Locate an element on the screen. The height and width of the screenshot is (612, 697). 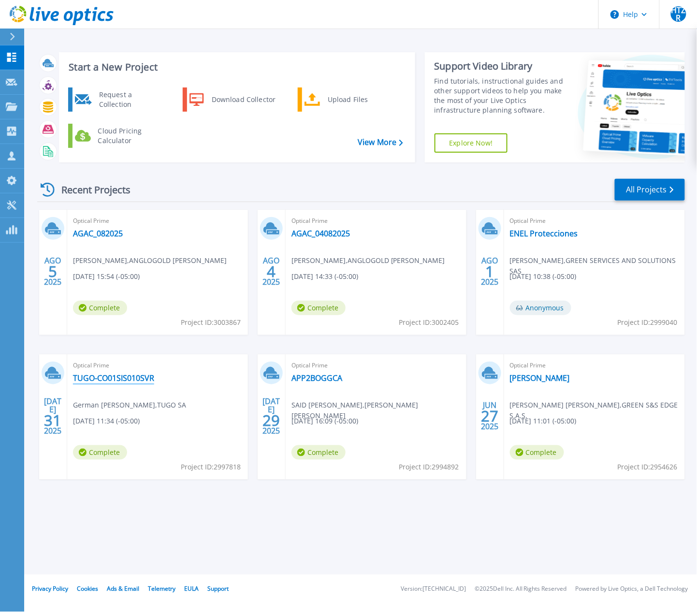
span: Project ID: 2954626 is located at coordinates (648, 467).